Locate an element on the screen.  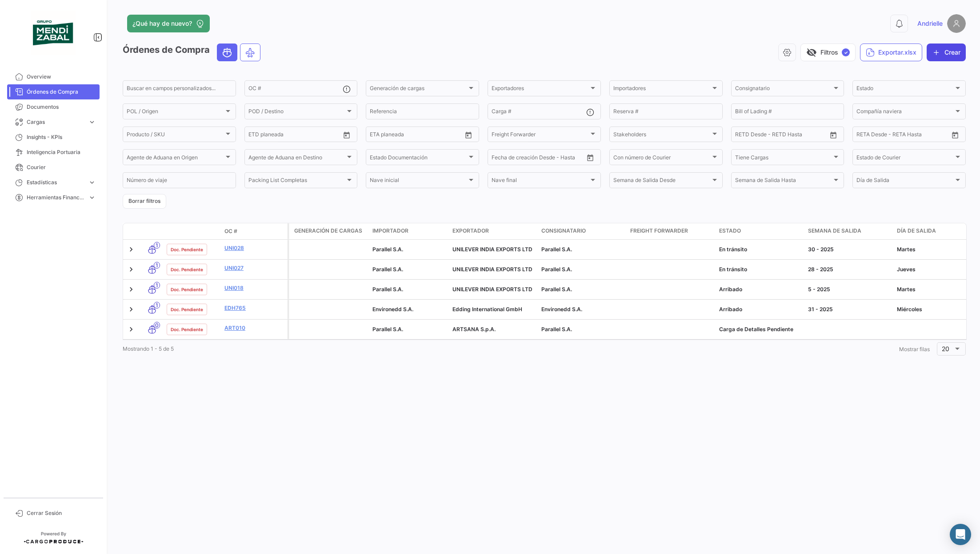
span: Agente de Aduana en Destino is located at coordinates (297, 159).